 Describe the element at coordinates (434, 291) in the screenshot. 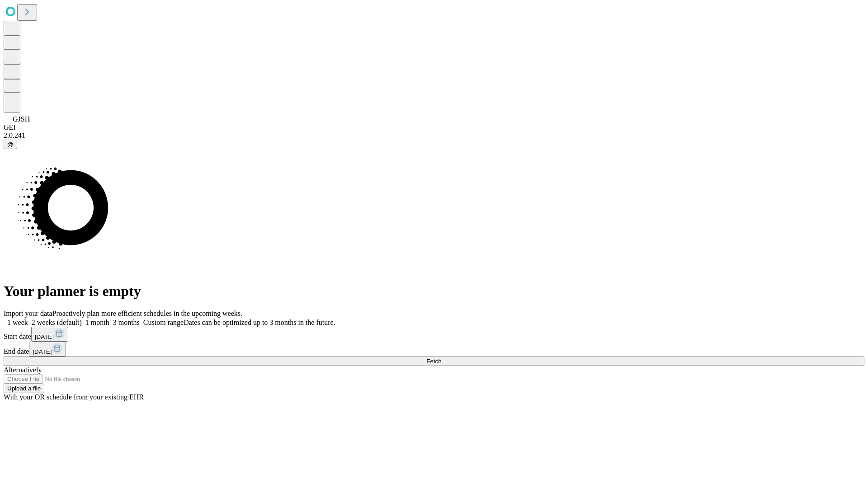

I see `h1: Your planner is empty` at that location.